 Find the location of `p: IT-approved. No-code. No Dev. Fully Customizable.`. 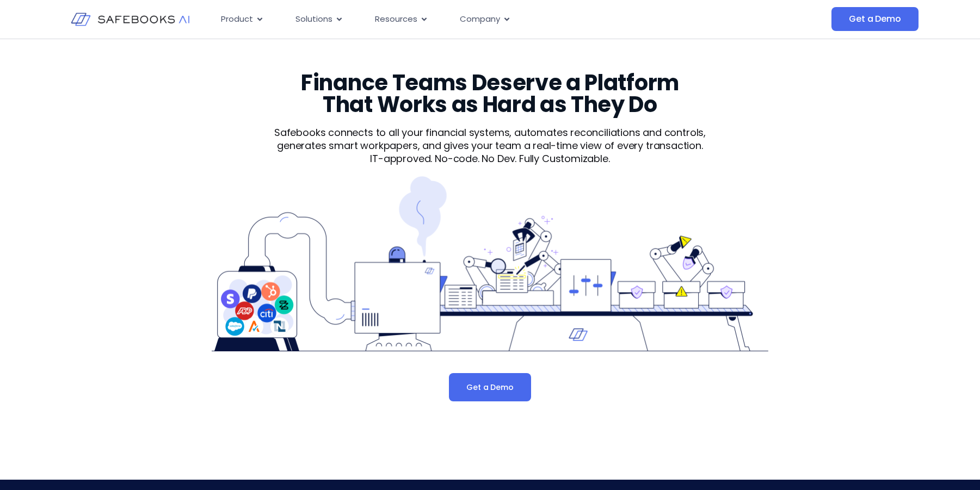

p: IT-approved. No-code. No Dev. Fully Customizable. is located at coordinates (490, 158).